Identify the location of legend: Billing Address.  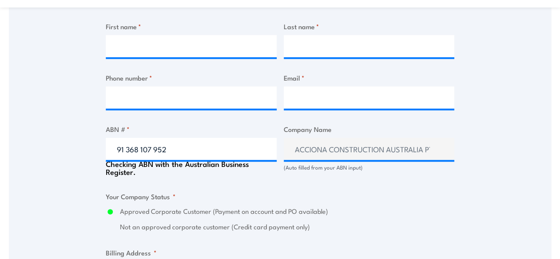
(131, 252).